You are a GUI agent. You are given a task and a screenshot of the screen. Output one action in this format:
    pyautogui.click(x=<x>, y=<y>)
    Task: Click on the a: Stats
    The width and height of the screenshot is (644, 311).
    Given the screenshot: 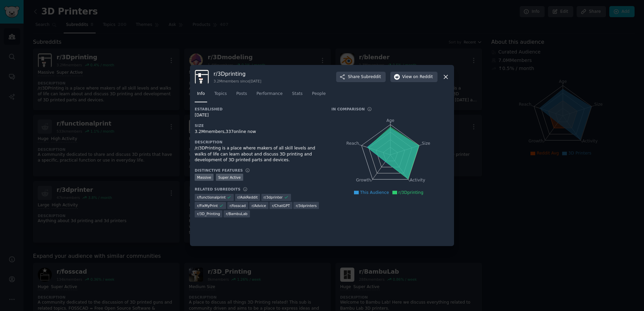 What is the action you would take?
    pyautogui.click(x=297, y=95)
    